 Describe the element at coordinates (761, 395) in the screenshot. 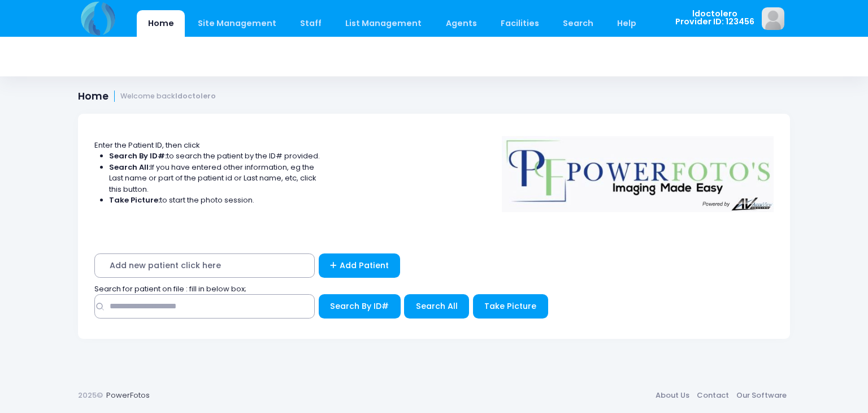

I see `a: Our Software` at that location.